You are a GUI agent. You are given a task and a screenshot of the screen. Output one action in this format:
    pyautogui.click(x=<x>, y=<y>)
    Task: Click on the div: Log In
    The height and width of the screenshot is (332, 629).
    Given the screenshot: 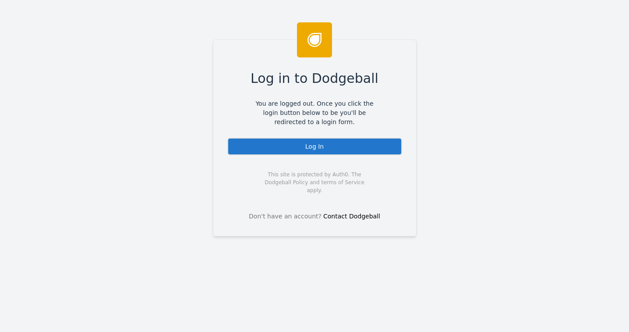 What is the action you would take?
    pyautogui.click(x=315, y=146)
    